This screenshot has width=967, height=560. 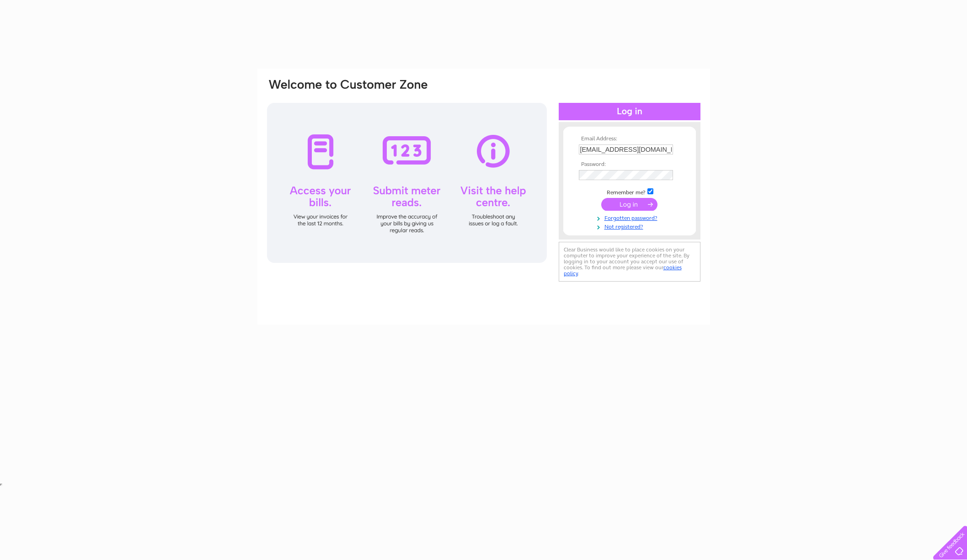 I want to click on input: Submit, so click(x=629, y=204).